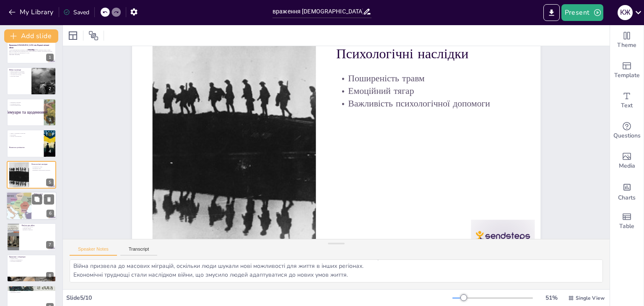 This screenshot has width=644, height=306. I want to click on button: Export to PowerPoint, so click(551, 12).